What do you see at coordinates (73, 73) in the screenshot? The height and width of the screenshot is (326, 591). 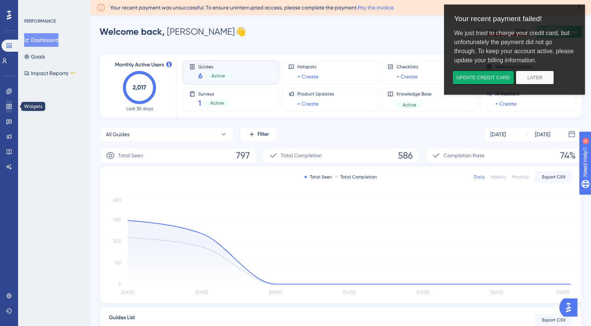 I see `div: BETA` at bounding box center [73, 73].